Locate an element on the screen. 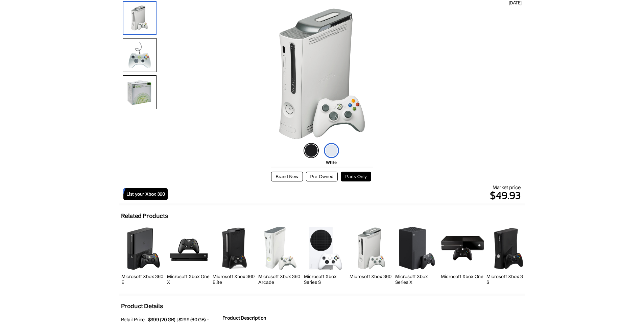 The height and width of the screenshot is (322, 644). h2: Microsoft Xbox Series S is located at coordinates (326, 279).